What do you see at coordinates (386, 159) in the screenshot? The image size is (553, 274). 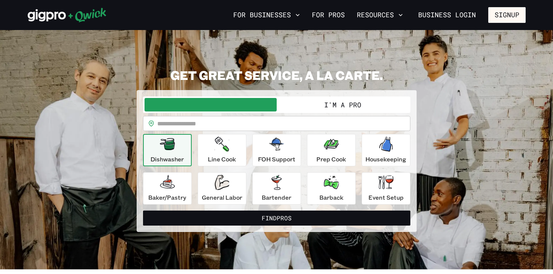 I see `p: Housekeeping` at bounding box center [386, 159].